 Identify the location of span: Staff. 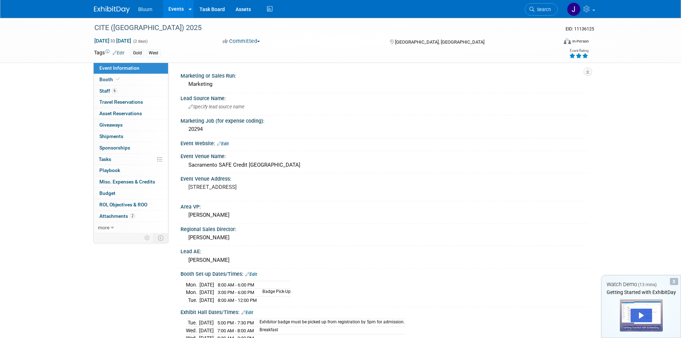
(108, 91).